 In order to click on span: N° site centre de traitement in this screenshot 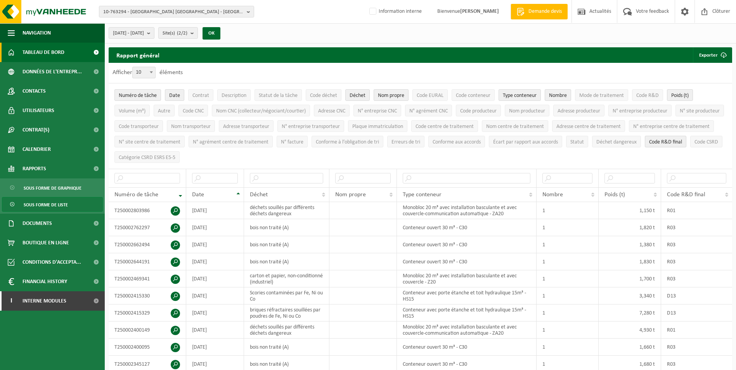, I will do `click(149, 142)`.